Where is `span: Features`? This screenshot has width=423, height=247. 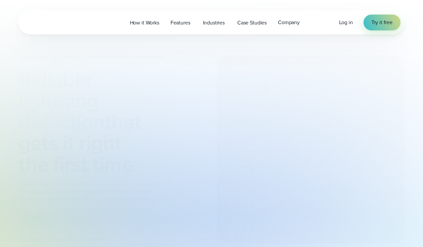 span: Features is located at coordinates (180, 23).